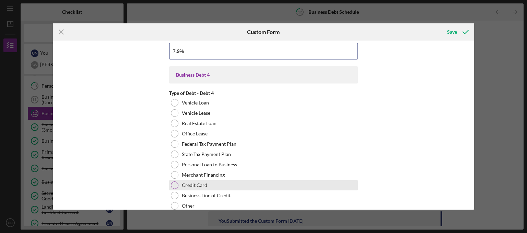 The height and width of the screenshot is (233, 527). I want to click on label: Merchant Financing, so click(203, 175).